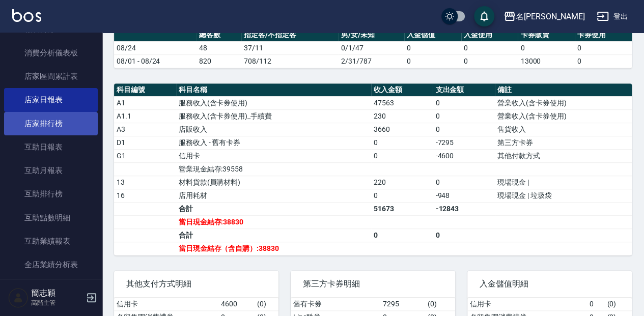  I want to click on a: 消費分析儀表板, so click(51, 53).